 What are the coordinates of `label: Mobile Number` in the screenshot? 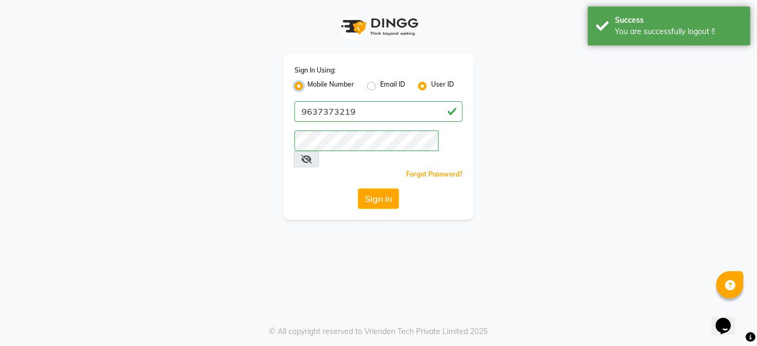 It's located at (331, 86).